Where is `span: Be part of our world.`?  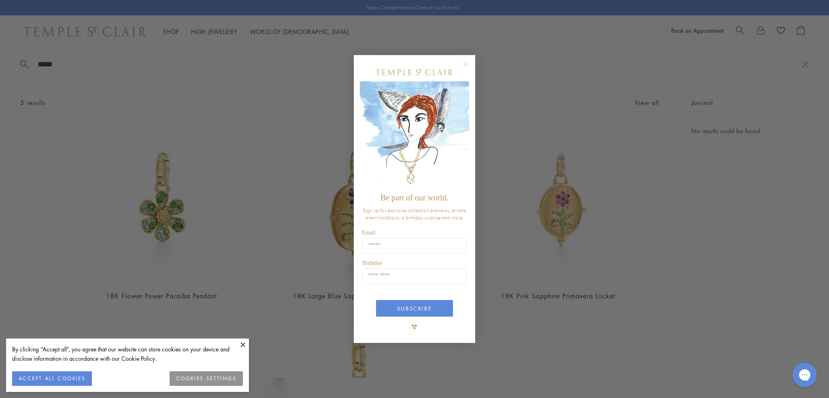
span: Be part of our world. is located at coordinates (415, 198).